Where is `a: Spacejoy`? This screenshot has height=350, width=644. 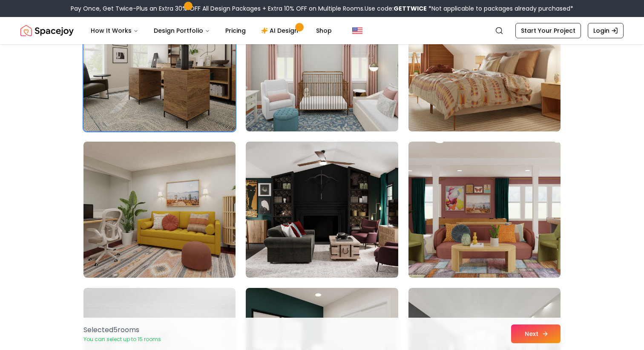
a: Spacejoy is located at coordinates (47, 30).